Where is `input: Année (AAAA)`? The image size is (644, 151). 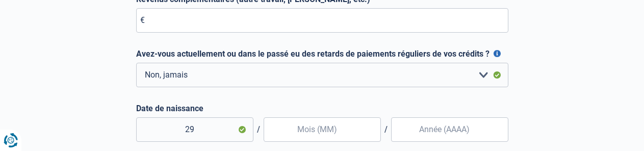 input: Année (AAAA) is located at coordinates (450, 130).